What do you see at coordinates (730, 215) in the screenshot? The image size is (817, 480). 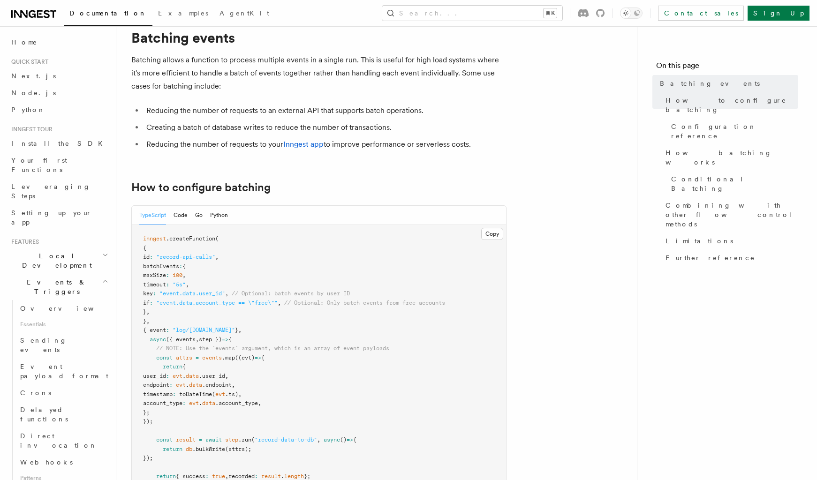 I see `a: Combining with other flow control methods` at bounding box center [730, 215].